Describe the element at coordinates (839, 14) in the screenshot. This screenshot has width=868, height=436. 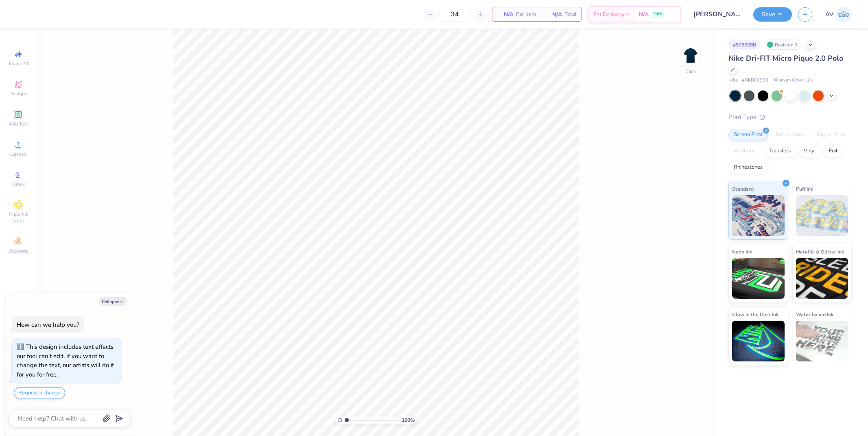
I see `a: AV` at that location.